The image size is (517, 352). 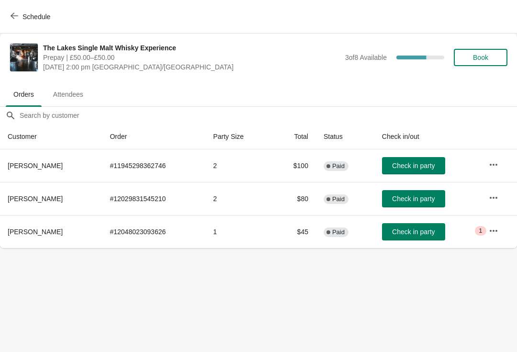 I want to click on span: Orders, so click(x=23, y=94).